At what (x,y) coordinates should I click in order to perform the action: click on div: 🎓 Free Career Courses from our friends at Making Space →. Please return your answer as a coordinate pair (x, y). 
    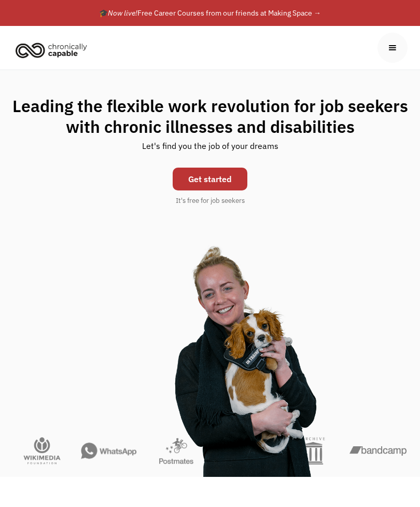
    Looking at the image, I should click on (210, 13).